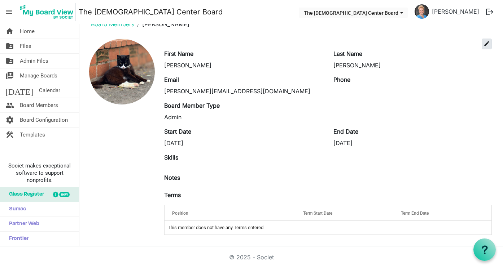 This screenshot has height=268, width=503. Describe the element at coordinates (346, 132) in the screenshot. I see `label: End Date` at that location.